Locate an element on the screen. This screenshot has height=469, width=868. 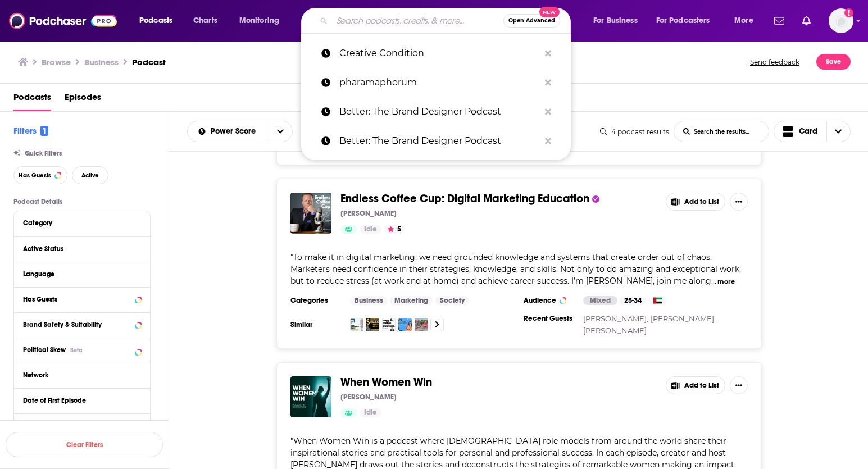
input: Search podcasts, credits, & more... is located at coordinates (418, 20).